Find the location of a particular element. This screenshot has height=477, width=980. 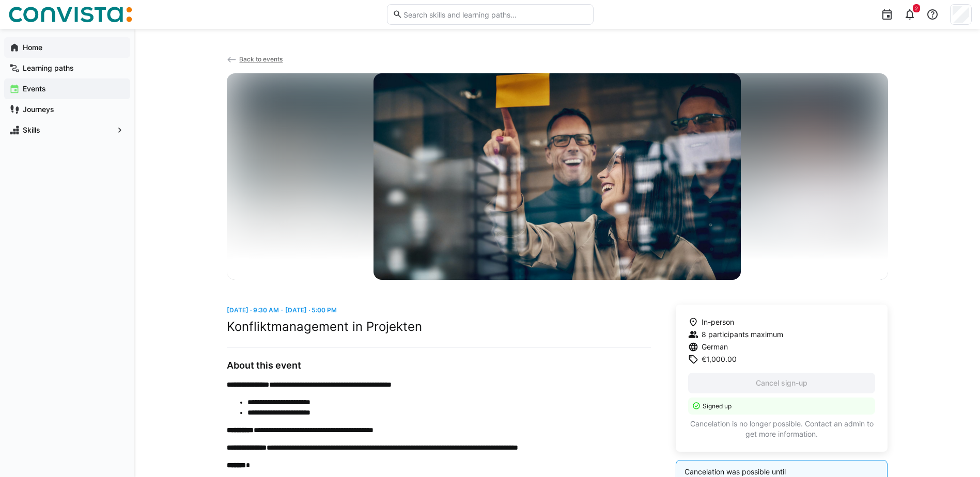

p: Cancelation was possible until is located at coordinates (782, 472).